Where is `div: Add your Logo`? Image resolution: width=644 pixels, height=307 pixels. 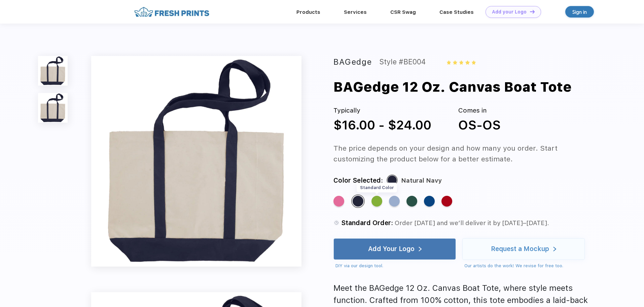 div: Add your Logo is located at coordinates (509, 12).